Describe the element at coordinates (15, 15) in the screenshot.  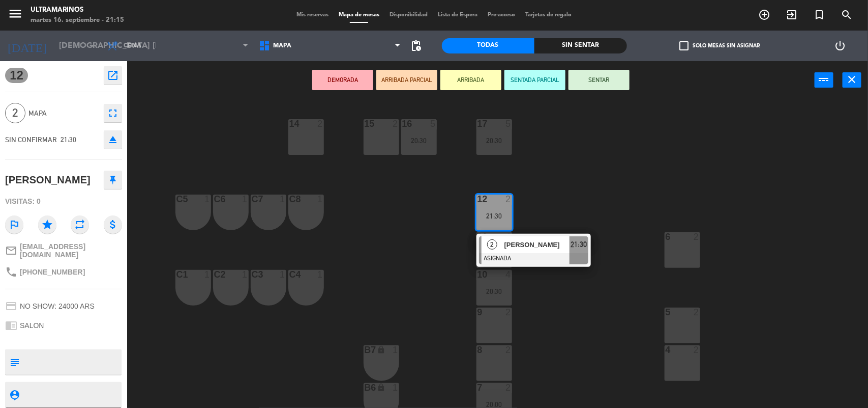
I see `button: menu` at that location.